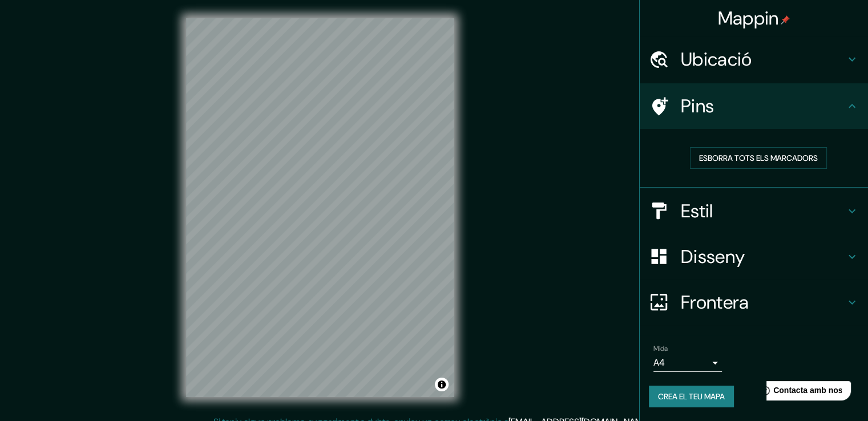  Describe the element at coordinates (442, 385) in the screenshot. I see `button: Activa/desactiva l'atribució` at that location.